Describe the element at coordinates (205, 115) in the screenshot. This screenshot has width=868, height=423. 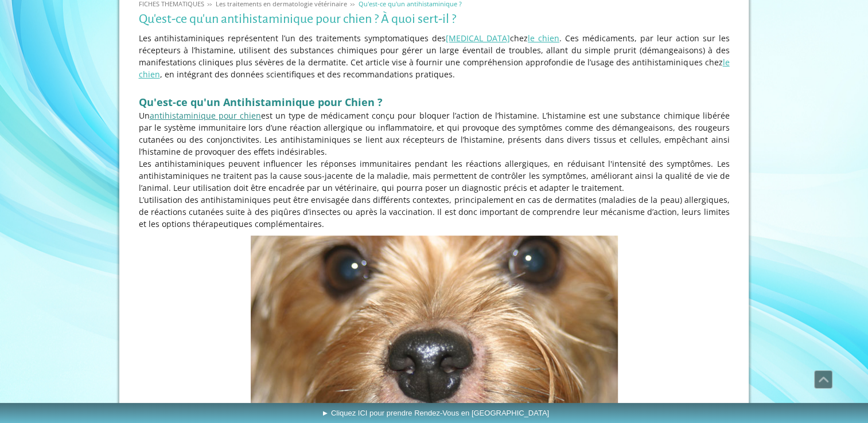
I see `a: antihistaminique pour chien` at that location.